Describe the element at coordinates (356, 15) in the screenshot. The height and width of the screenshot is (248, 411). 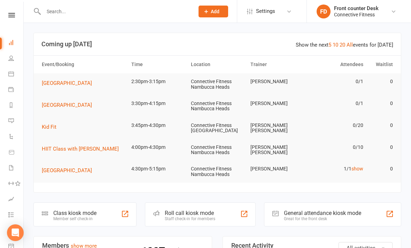
I see `div: Connective Fitness` at that location.